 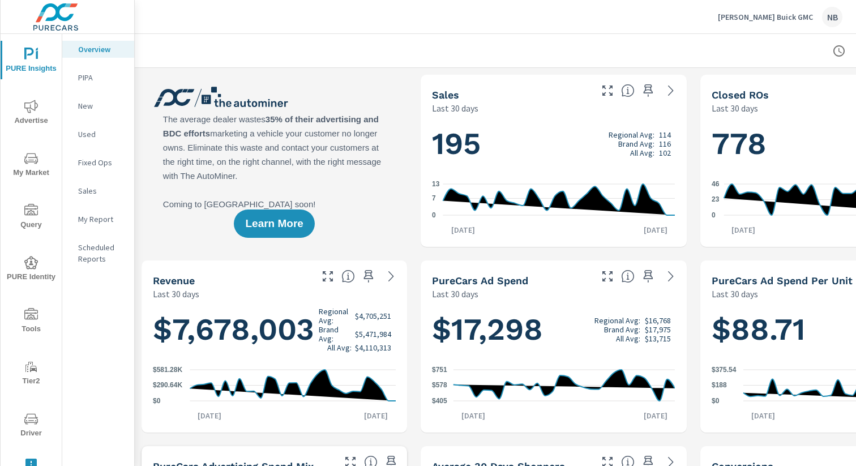 What do you see at coordinates (31, 165) in the screenshot?
I see `span: My Market` at bounding box center [31, 165].